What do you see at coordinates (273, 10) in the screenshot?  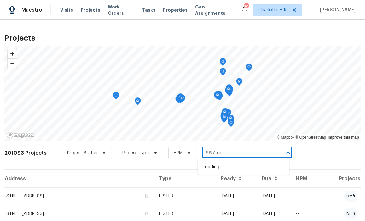 I see `span: Charlotte + 15` at bounding box center [273, 10].